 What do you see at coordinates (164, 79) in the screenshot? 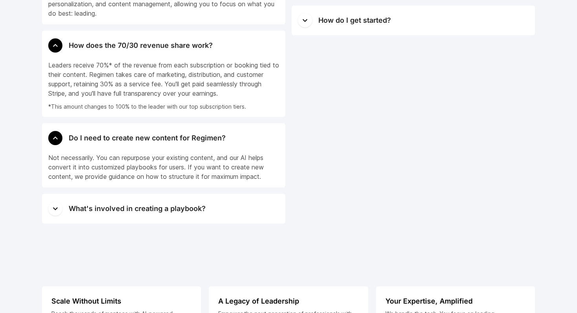
I see `div: Leaders receive 70%* of the revenue from each subscription or booking tied to their content. Regi...` at bounding box center [164, 79].